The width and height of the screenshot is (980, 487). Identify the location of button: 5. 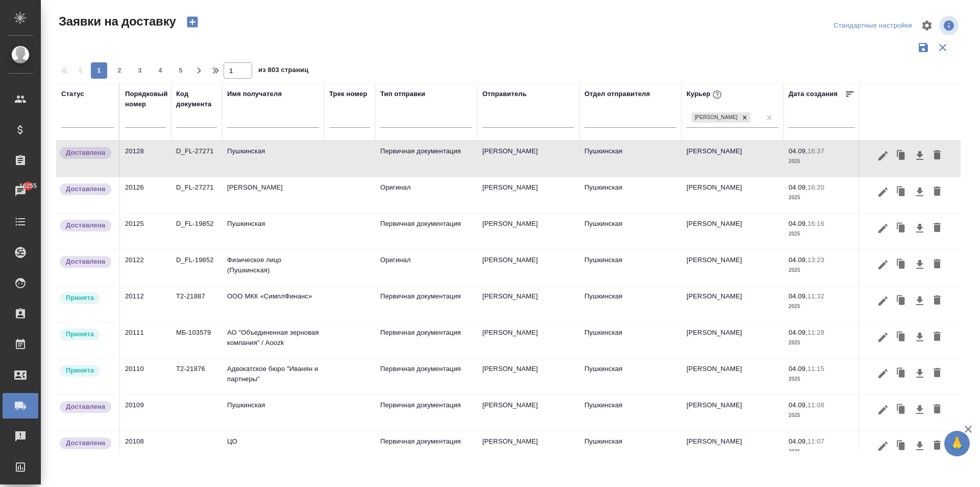
(181, 71).